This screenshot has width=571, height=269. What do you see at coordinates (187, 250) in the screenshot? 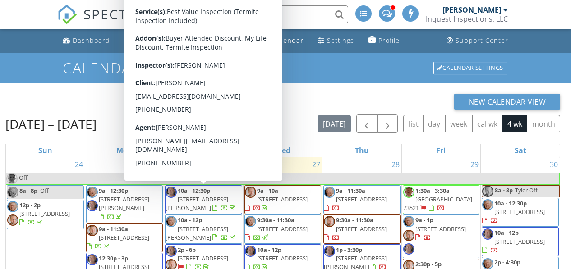
I see `span: 2p - 6p` at bounding box center [187, 250].